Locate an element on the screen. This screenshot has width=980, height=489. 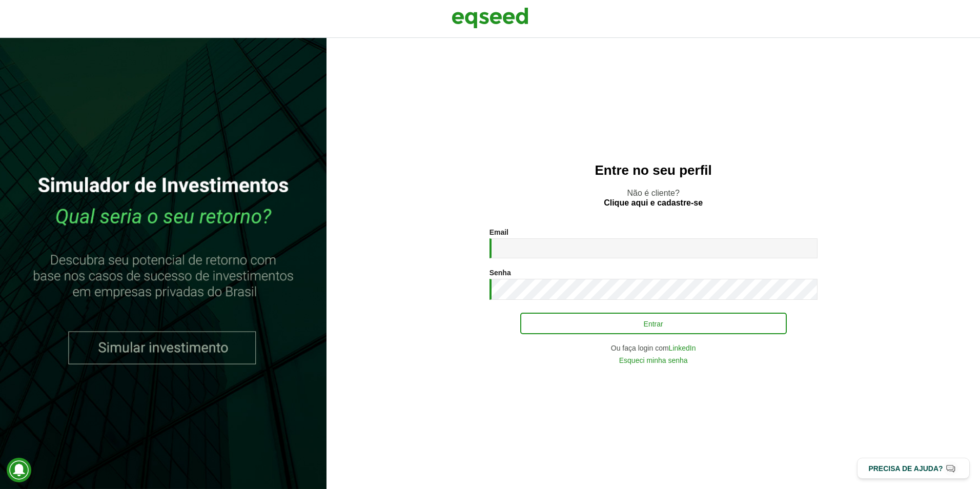
h2: Entre no seu perfil is located at coordinates (653, 170).